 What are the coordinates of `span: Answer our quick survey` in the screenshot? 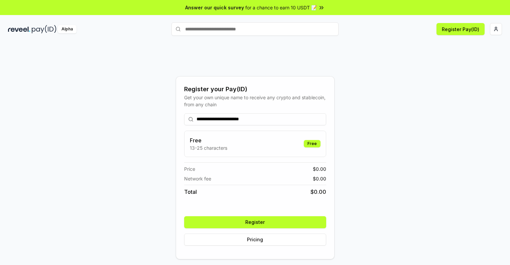 It's located at (214, 7).